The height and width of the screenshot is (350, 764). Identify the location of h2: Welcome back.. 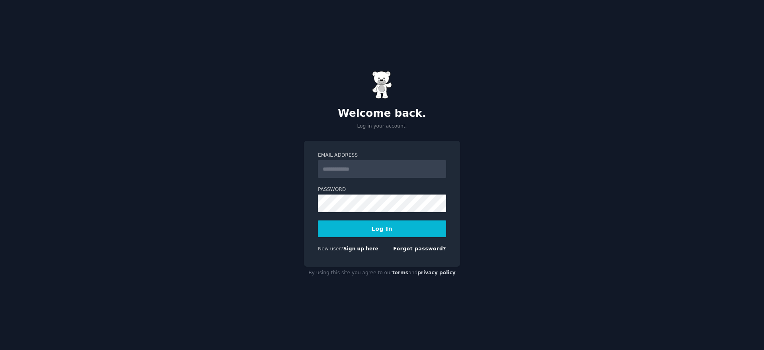
(382, 113).